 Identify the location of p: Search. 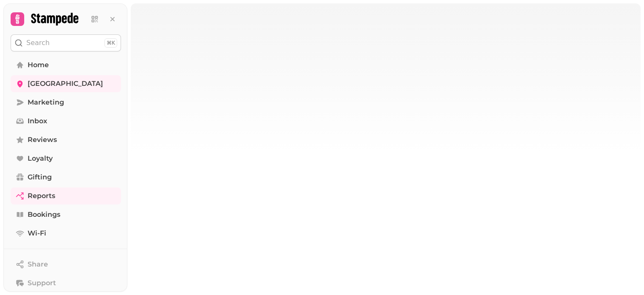
(38, 43).